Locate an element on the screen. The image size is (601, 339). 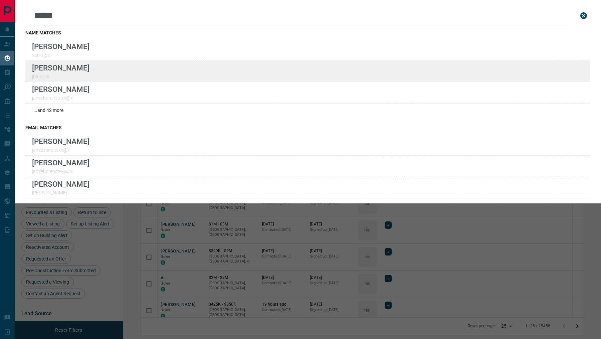
h3: email matches is located at coordinates (308, 128).